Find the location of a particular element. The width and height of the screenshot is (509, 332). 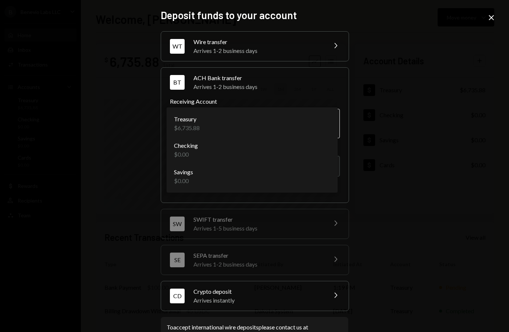

div: Treasury is located at coordinates (187, 119).